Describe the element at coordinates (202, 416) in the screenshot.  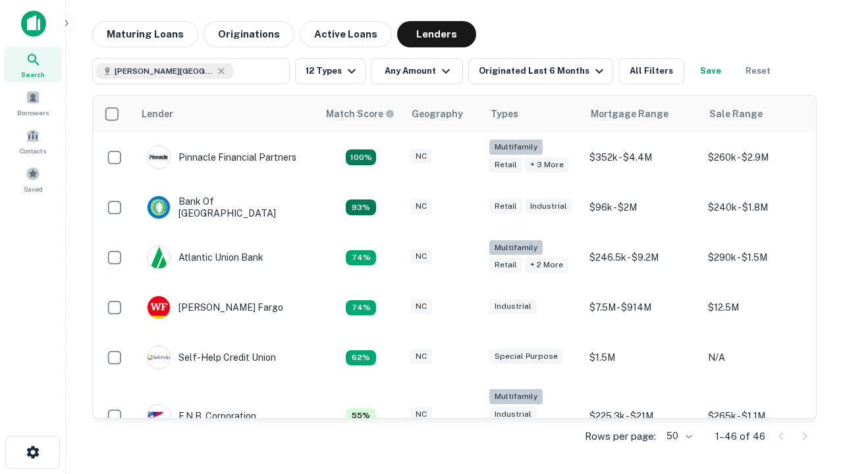
I see `div: F.n.b. Corporation` at that location.